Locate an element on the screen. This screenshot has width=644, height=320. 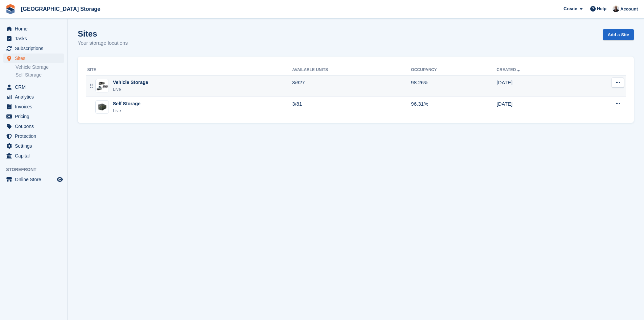
th: Occupancy is located at coordinates (454, 70).